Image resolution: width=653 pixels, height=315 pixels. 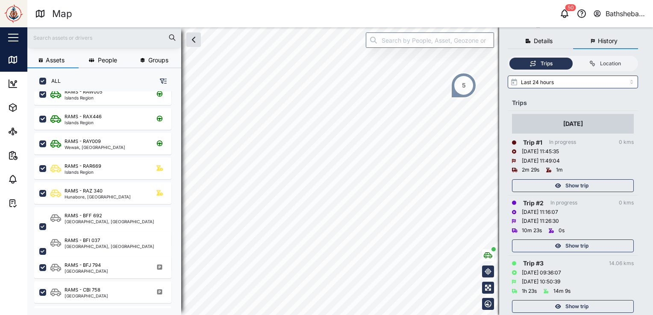 I want to click on span: Assets, so click(x=55, y=60).